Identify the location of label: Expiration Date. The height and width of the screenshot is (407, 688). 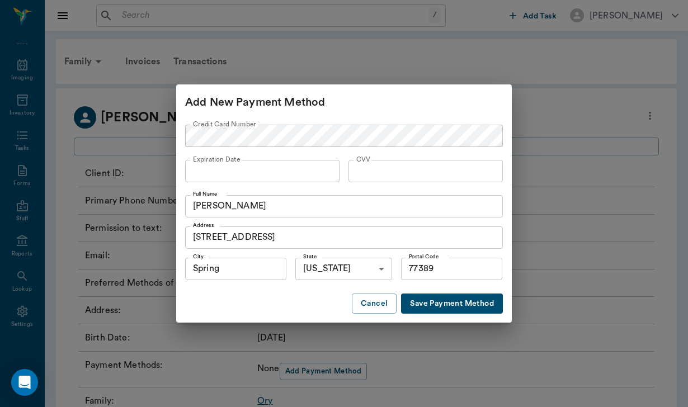
(217, 160).